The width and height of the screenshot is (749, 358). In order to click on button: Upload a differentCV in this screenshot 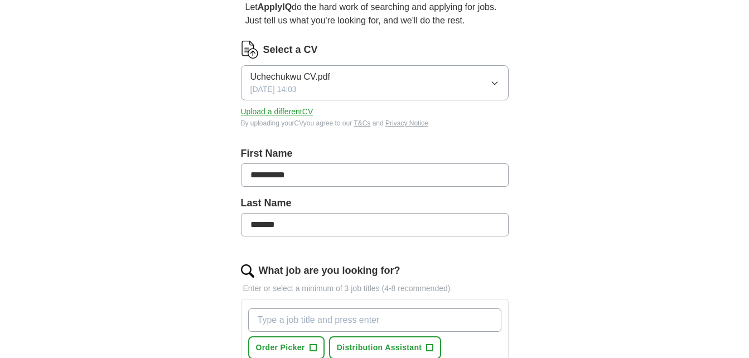, I will do `click(277, 112)`.